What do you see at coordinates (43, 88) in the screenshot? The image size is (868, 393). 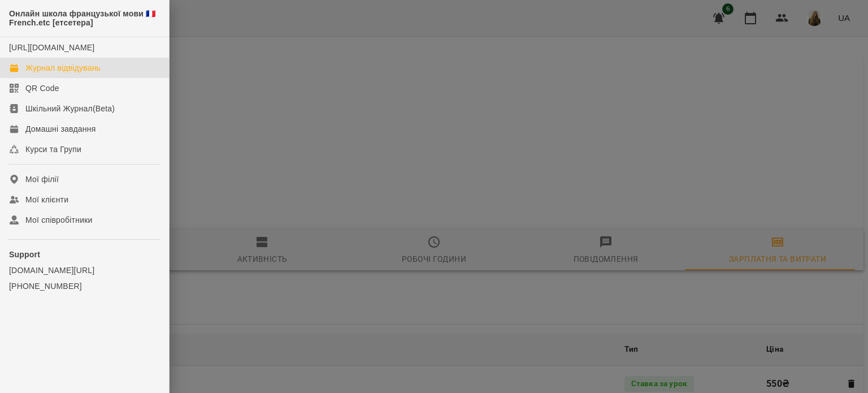 I see `div: QR Code` at bounding box center [43, 88].